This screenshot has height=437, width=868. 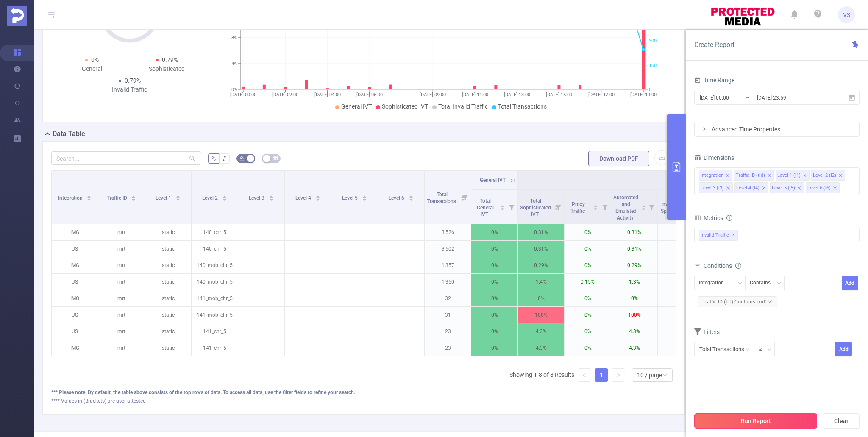 What do you see at coordinates (442, 197) in the screenshot?
I see `span: Total Transactions` at bounding box center [442, 197].